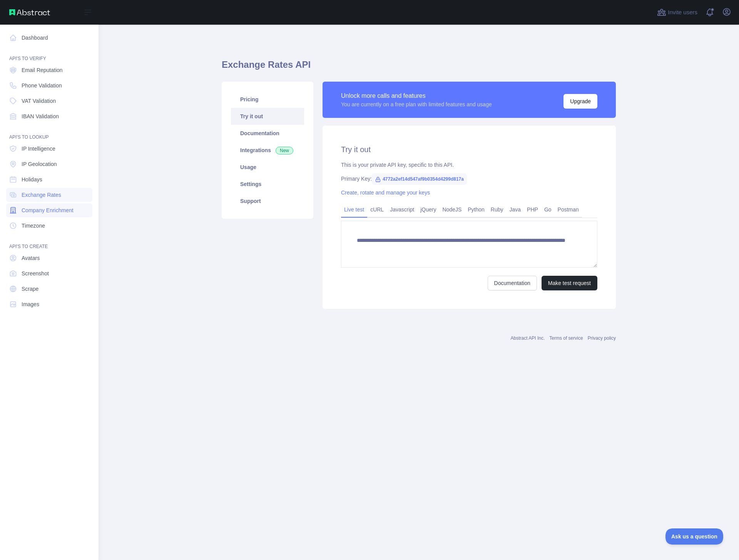  What do you see at coordinates (49, 273) in the screenshot?
I see `a: Screenshot` at bounding box center [49, 273].